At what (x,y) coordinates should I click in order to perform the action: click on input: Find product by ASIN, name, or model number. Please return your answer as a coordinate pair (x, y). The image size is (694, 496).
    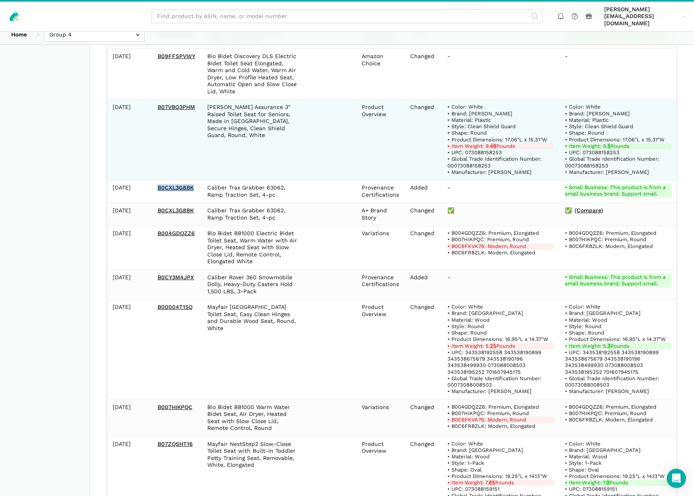
    Looking at the image, I should click on (347, 16).